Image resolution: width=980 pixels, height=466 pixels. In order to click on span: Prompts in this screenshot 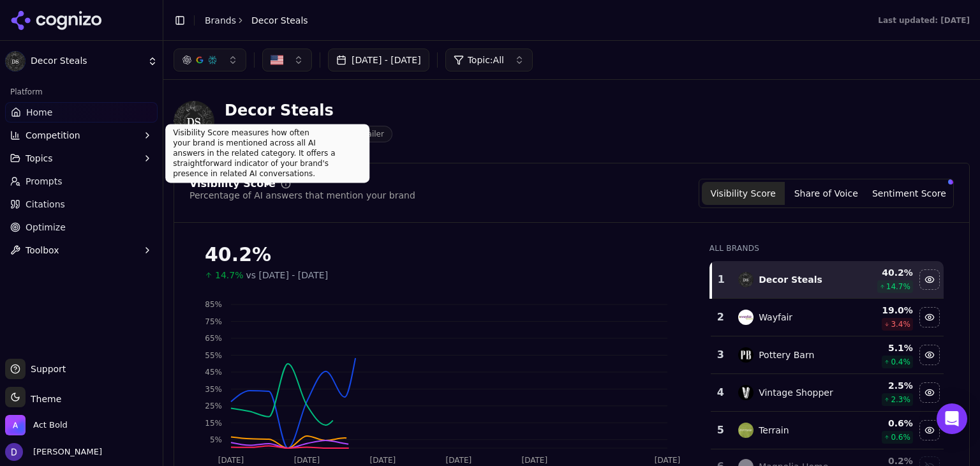, I will do `click(44, 181)`.